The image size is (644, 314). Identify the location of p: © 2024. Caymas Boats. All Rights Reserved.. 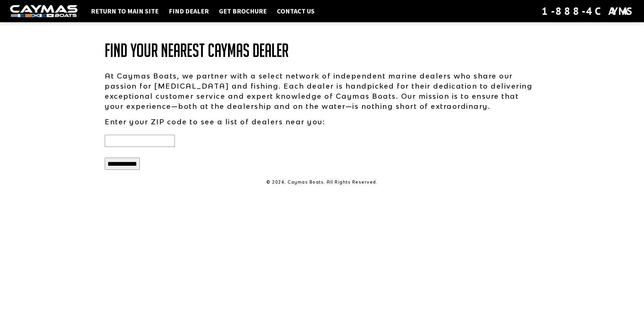
(322, 182).